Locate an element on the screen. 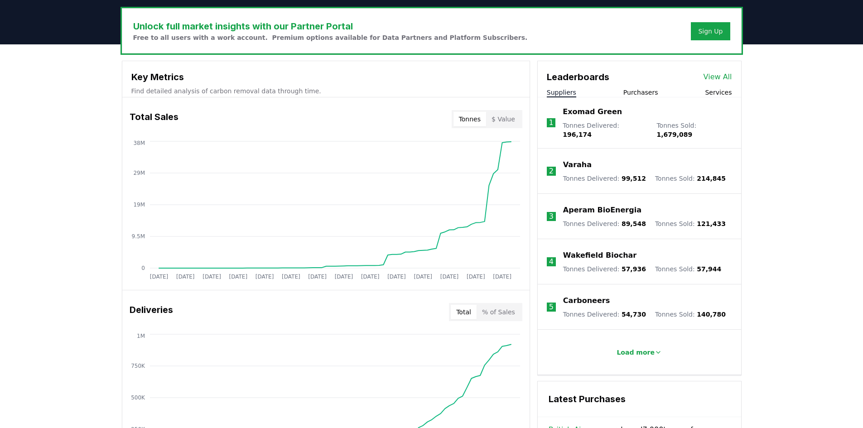 The width and height of the screenshot is (863, 428). button: % of Sales is located at coordinates (498, 312).